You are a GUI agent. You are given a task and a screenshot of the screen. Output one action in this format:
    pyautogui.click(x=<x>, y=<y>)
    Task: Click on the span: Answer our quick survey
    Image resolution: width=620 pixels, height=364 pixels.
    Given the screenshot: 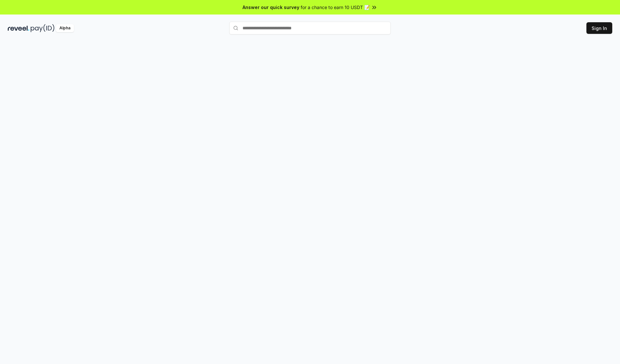 What is the action you would take?
    pyautogui.click(x=271, y=7)
    